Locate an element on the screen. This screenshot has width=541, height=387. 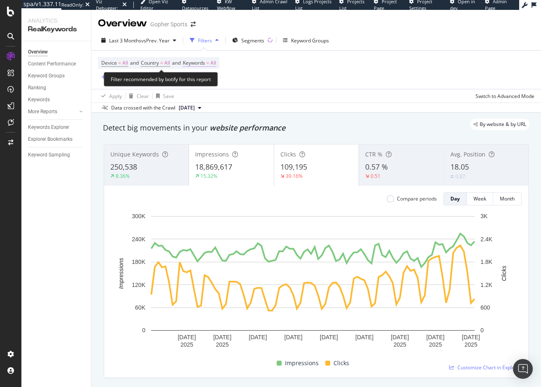
div: 8.36% is located at coordinates (123, 176).